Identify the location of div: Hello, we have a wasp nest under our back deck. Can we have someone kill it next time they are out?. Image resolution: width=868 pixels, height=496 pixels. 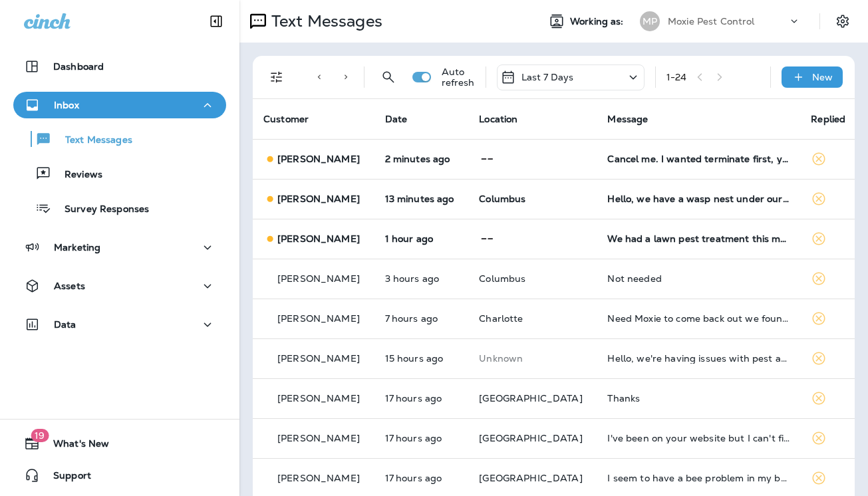
(698, 199).